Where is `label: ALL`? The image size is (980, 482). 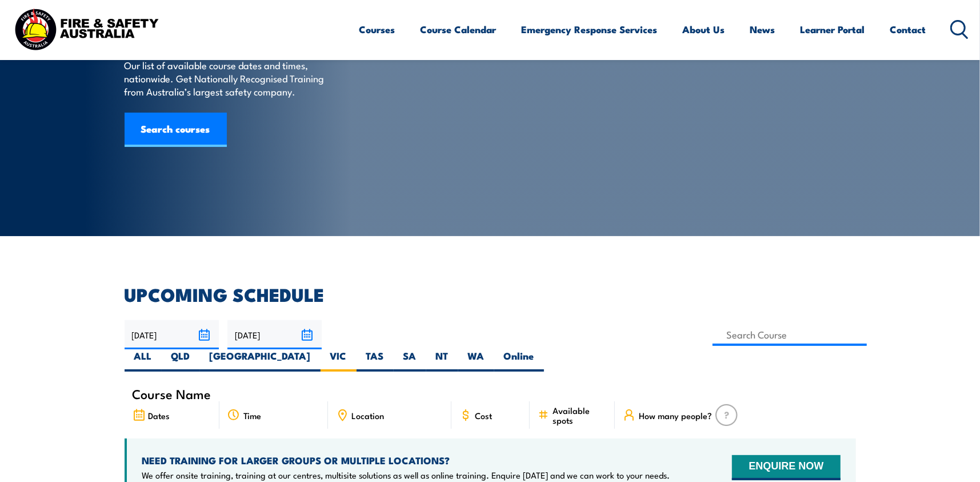 label: ALL is located at coordinates (143, 360).